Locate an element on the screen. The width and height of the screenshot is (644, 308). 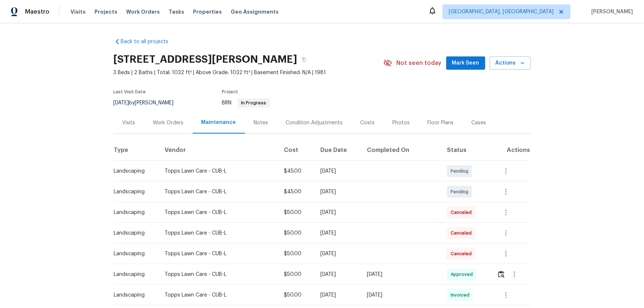
span: Not seen today is located at coordinates (419, 63).